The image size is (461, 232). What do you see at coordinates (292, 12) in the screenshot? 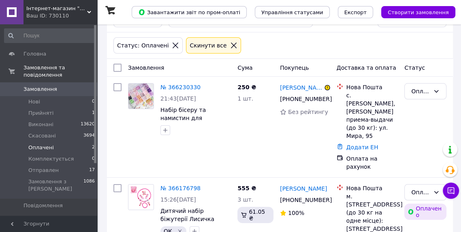
I see `span: Управління статусами` at bounding box center [292, 12].